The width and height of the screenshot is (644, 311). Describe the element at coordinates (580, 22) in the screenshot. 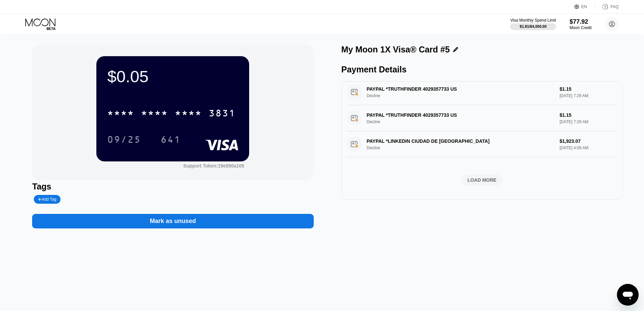

I see `div: $77.92` at that location.